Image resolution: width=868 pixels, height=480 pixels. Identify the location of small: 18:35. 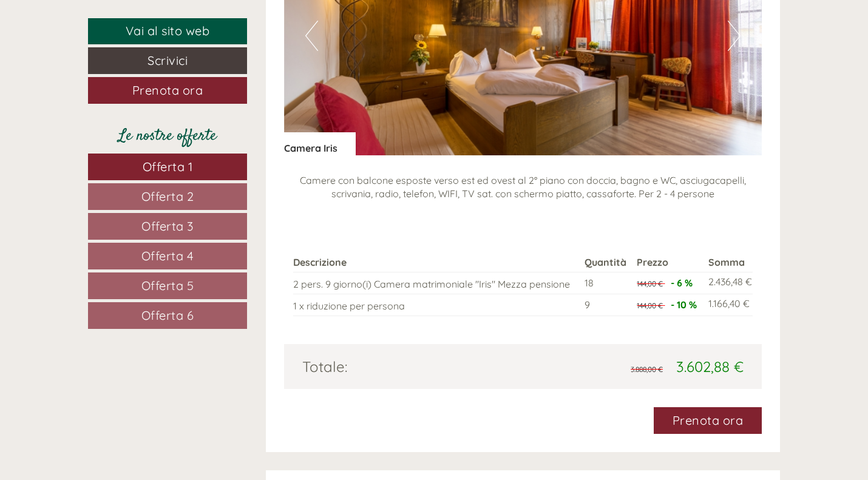
(318, 116).